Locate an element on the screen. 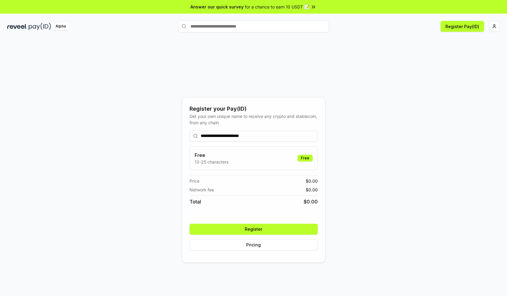  p: 13-25 characters is located at coordinates (212, 162).